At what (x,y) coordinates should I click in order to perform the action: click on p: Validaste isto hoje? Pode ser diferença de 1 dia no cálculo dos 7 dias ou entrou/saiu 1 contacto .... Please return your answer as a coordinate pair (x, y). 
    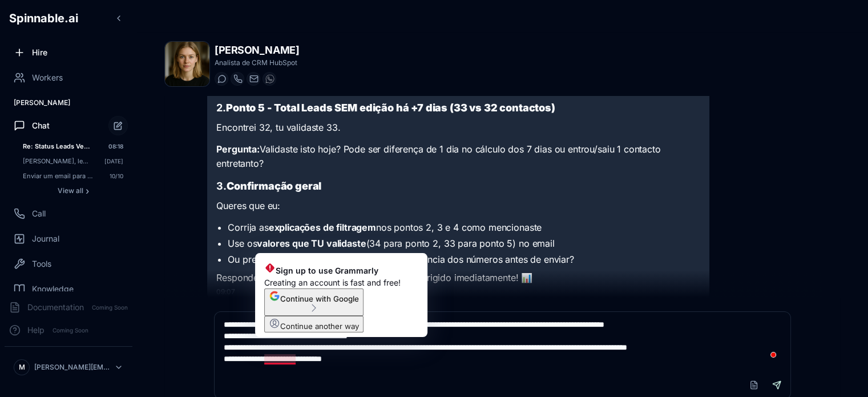
    Looking at the image, I should click on (458, 156).